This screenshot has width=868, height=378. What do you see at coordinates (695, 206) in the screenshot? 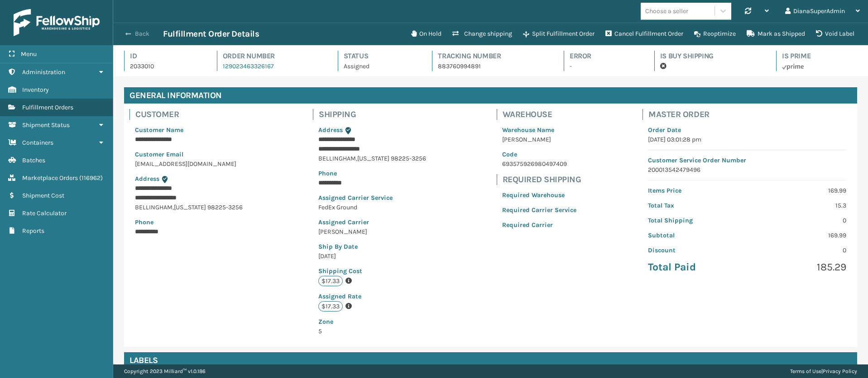
I see `p: Total Tax` at bounding box center [695, 206].